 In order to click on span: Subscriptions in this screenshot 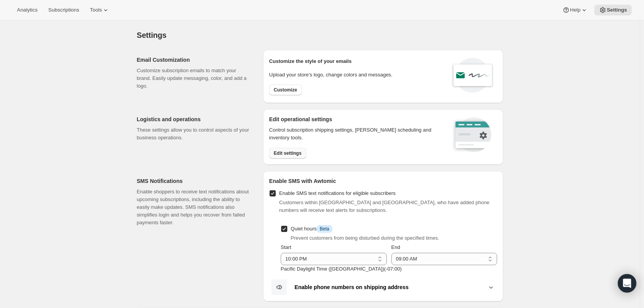, I will do `click(64, 10)`.